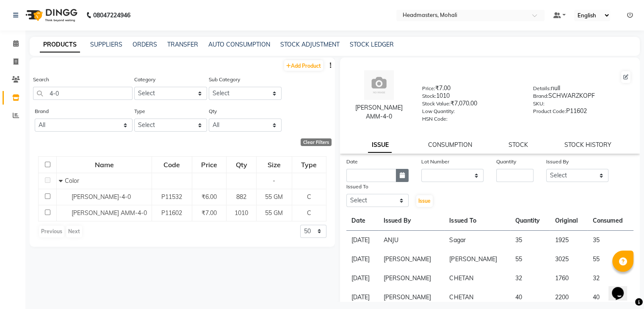 The height and width of the screenshot is (309, 644). I want to click on label: Quantity, so click(506, 162).